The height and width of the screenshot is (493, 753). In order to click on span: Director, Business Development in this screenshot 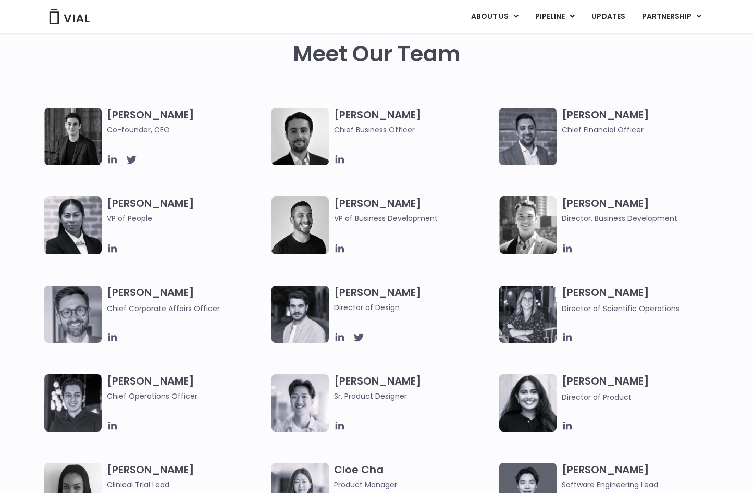, I will do `click(642, 218)`.